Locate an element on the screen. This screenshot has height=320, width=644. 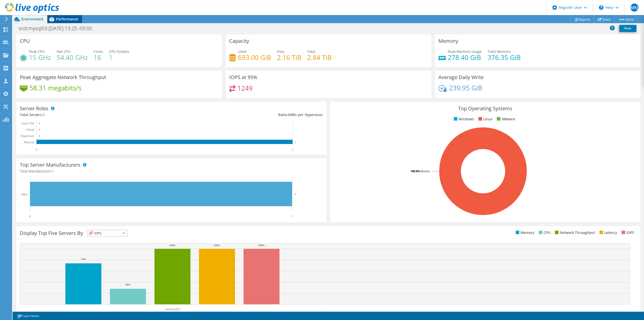
a: Share is located at coordinates (605, 19).